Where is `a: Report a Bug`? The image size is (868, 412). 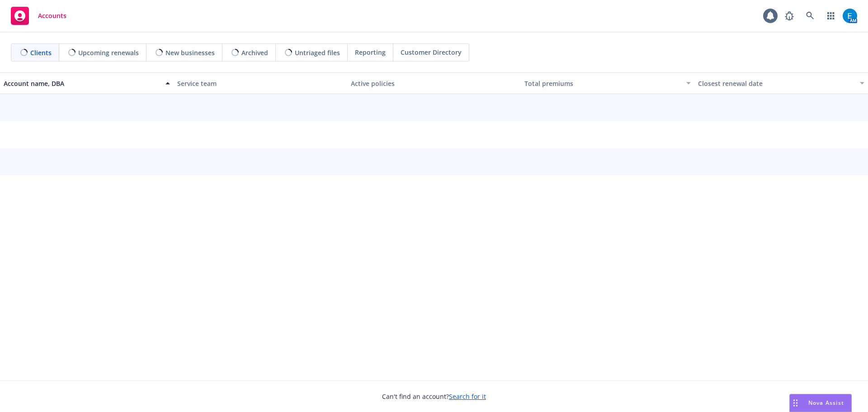 a: Report a Bug is located at coordinates (790, 16).